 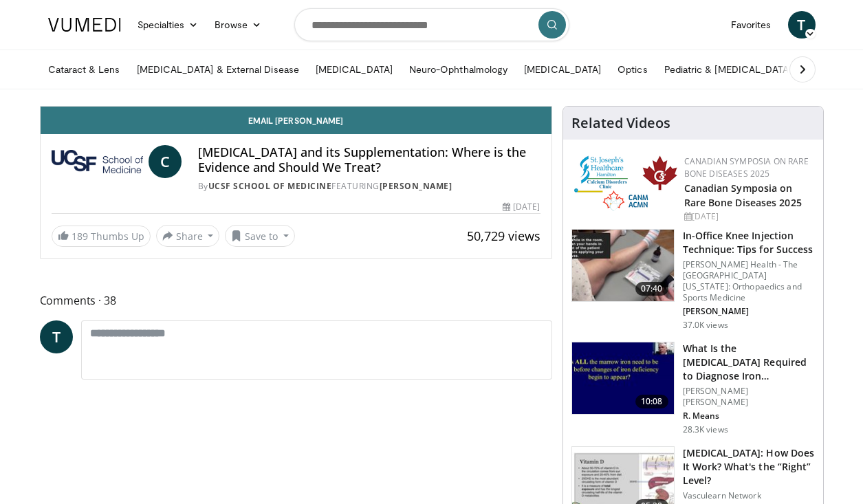 What do you see at coordinates (369, 186) in the screenshot?
I see `div: By FEATURING` at bounding box center [369, 186].